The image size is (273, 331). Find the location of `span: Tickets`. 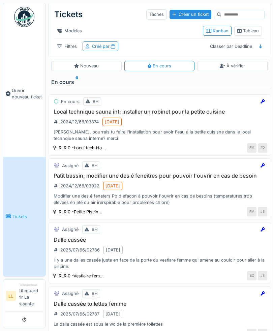

span: Tickets is located at coordinates (28, 217).